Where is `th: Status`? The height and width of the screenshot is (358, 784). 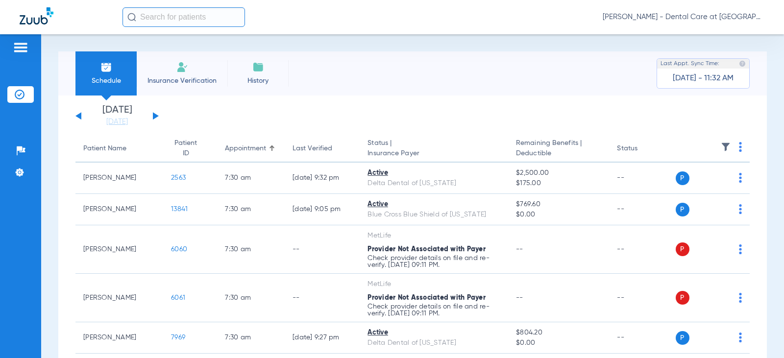
th: Status is located at coordinates (642, 149).